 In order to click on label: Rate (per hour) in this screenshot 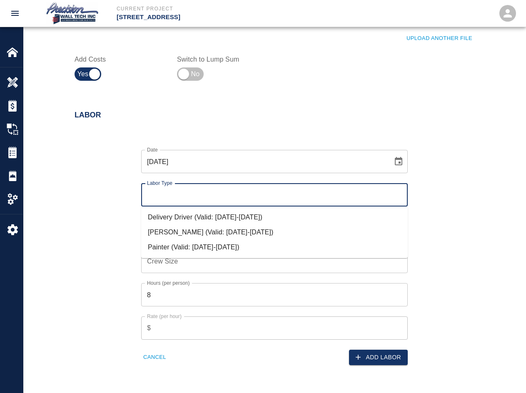, I will do `click(164, 316)`.